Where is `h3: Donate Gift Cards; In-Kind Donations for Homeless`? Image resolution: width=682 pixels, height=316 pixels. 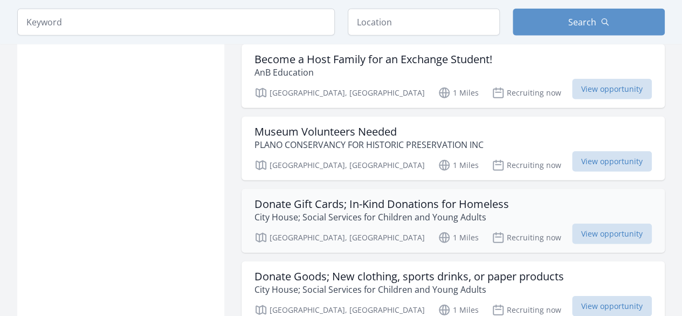 h3: Donate Gift Cards; In-Kind Donations for Homeless is located at coordinates (382, 204).